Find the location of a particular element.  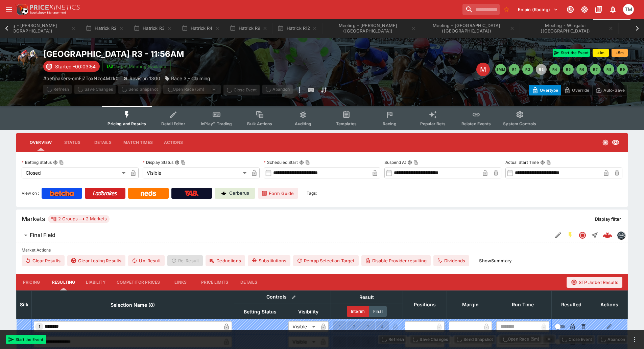

div: Start From is located at coordinates (578, 90).